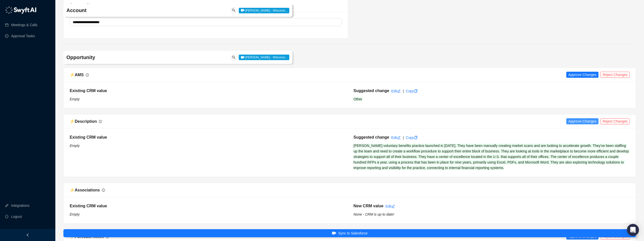 The image size is (644, 241). What do you see at coordinates (368, 206) in the screenshot?
I see `h5: New CRM value` at bounding box center [368, 206].